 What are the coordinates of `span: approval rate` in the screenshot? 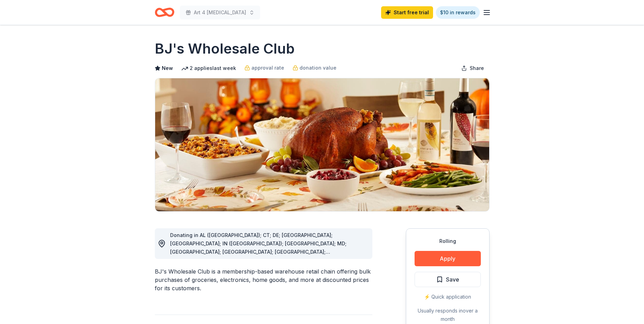 It's located at (268, 68).